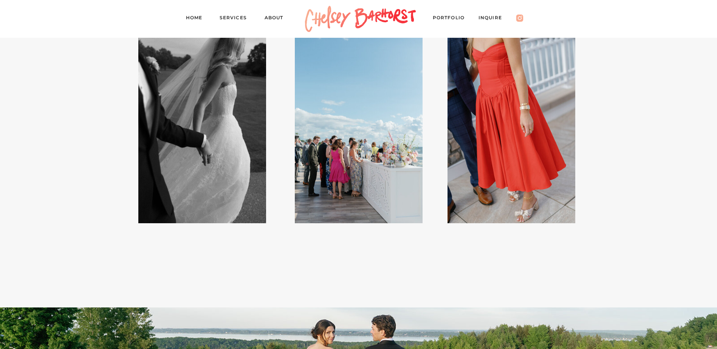  What do you see at coordinates (197, 19) in the screenshot?
I see `a: Home` at bounding box center [197, 19].